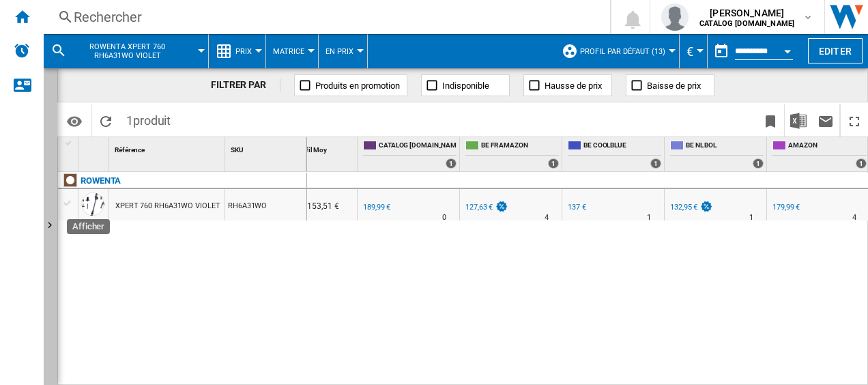  Describe the element at coordinates (339, 52) in the screenshot. I see `span: En Prix` at that location.